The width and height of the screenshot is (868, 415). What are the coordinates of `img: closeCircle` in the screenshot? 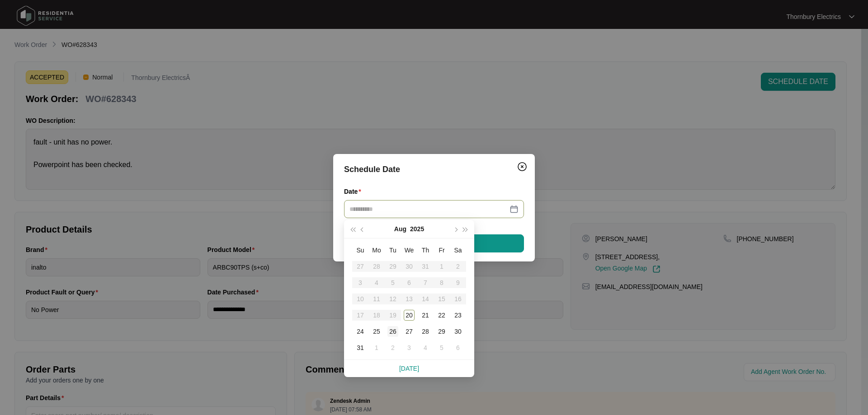 It's located at (522, 167).